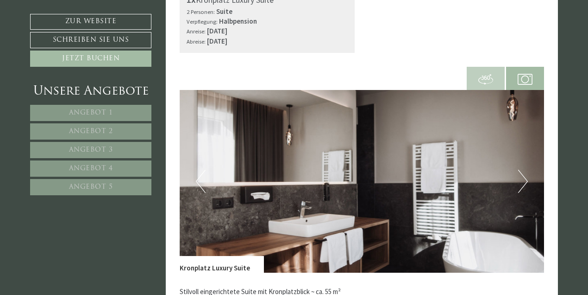 The height and width of the screenshot is (295, 588). Describe the element at coordinates (238, 21) in the screenshot. I see `b: Halbpension` at that location.